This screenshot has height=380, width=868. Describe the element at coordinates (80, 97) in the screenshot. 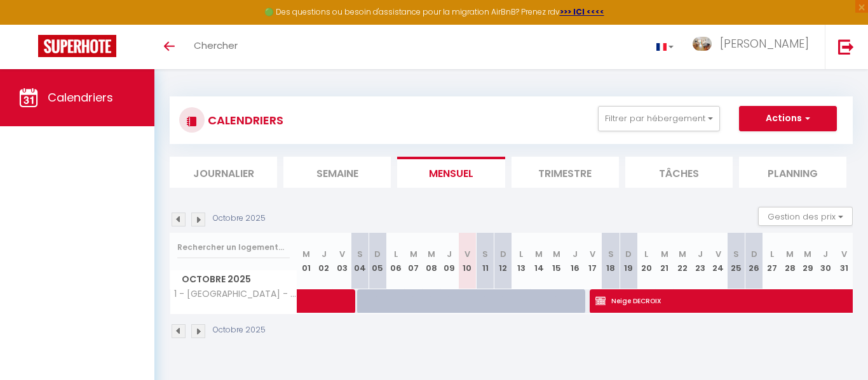

I see `span: Calendriers` at that location.